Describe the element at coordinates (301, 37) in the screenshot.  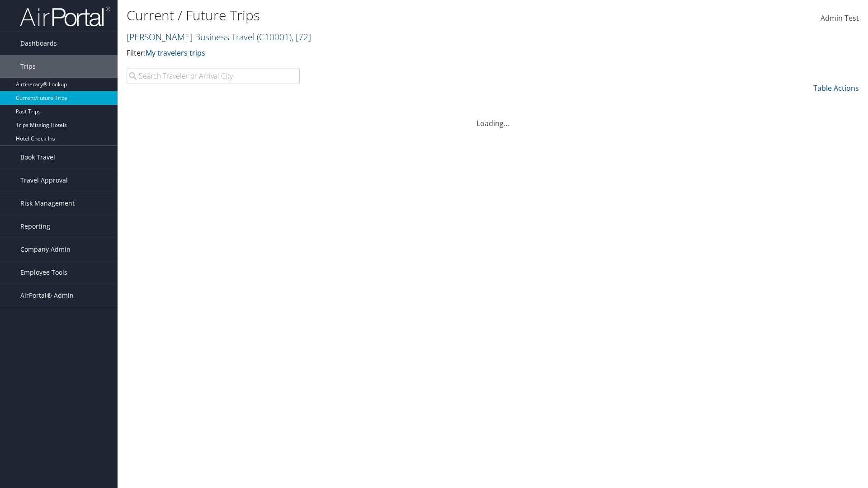
I see `span: , [ 72 ]` at that location.